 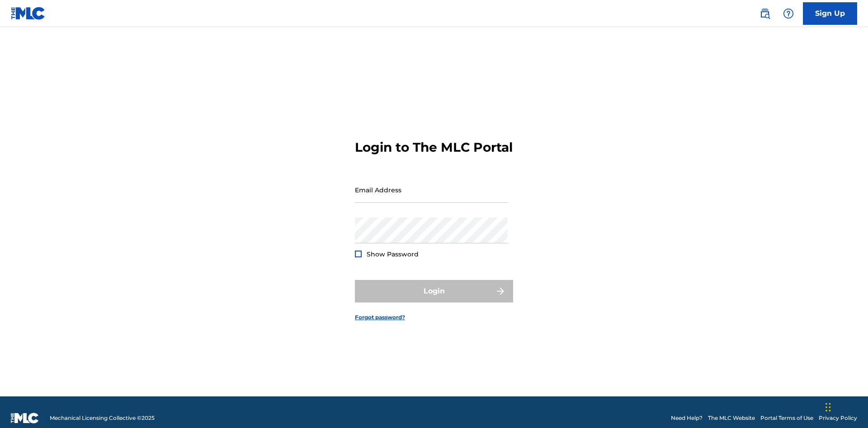 I want to click on span: Mechanical Licensing Collective © 2025, so click(x=102, y=418).